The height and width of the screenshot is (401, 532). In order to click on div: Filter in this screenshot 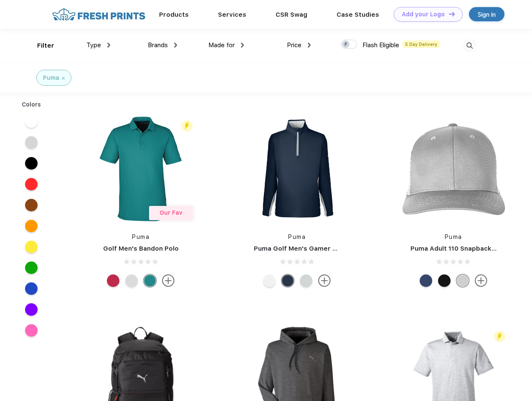, I will do `click(46, 46)`.